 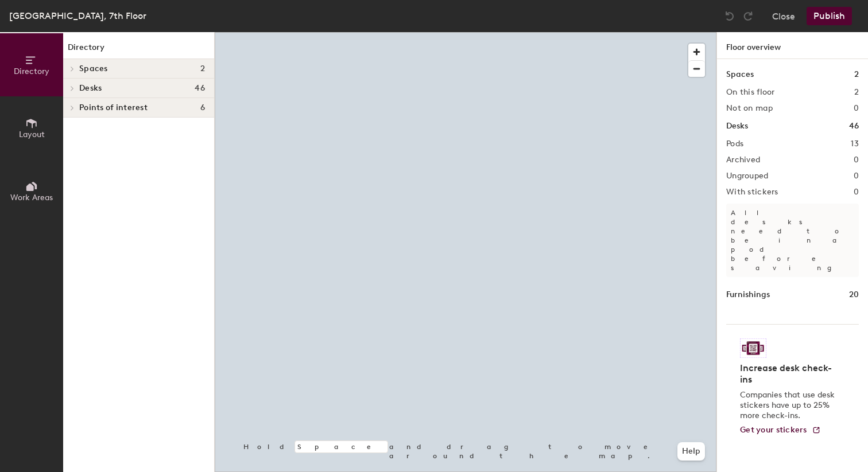 What do you see at coordinates (749, 108) in the screenshot?
I see `h2: Not on map` at bounding box center [749, 108].